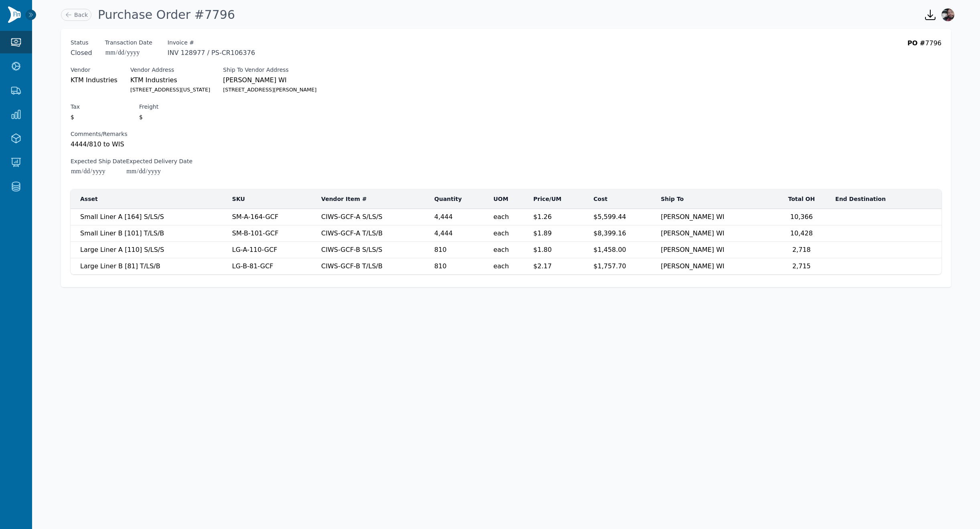 Image resolution: width=980 pixels, height=529 pixels. I want to click on th: SKU, so click(272, 199).